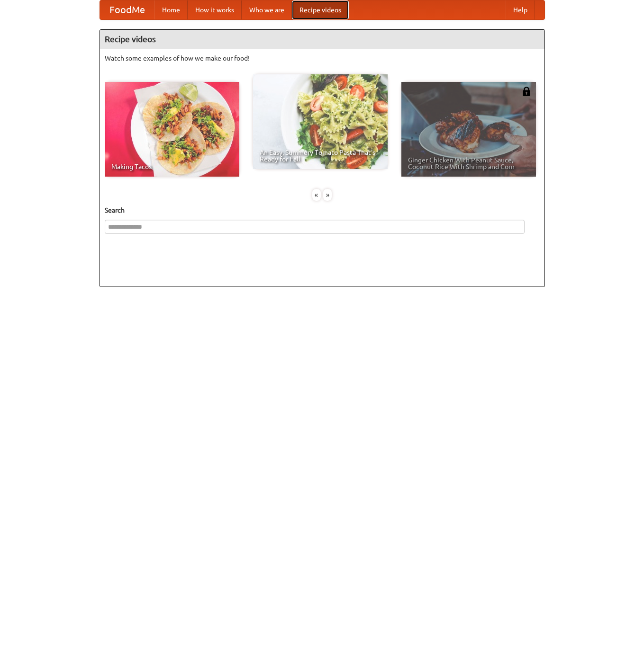  Describe the element at coordinates (320, 156) in the screenshot. I see `span: An Easy, Summery Tomato Pasta That's Ready for Fall` at that location.